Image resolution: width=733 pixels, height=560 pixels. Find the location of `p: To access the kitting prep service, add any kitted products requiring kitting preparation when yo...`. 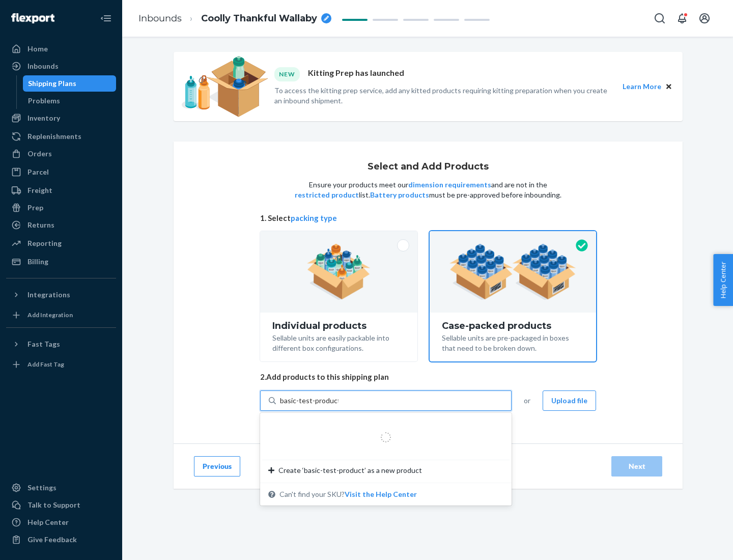

p: To access the kitting prep service, add any kitted products requiring kitting preparation when yo... is located at coordinates (444, 96).